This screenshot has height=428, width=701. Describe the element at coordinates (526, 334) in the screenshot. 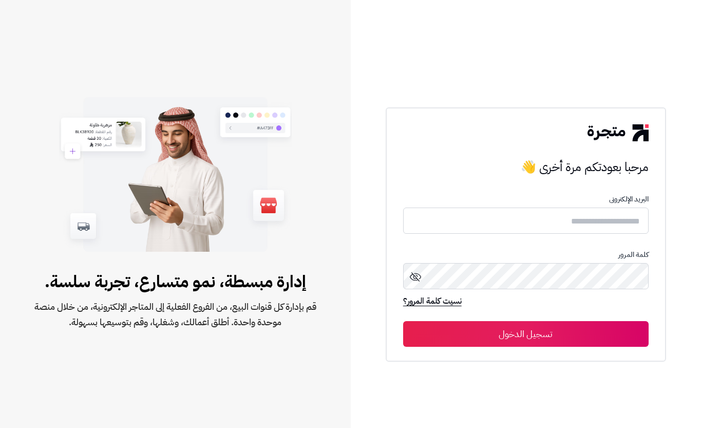

I see `button: تسجيل الدخول` at that location.